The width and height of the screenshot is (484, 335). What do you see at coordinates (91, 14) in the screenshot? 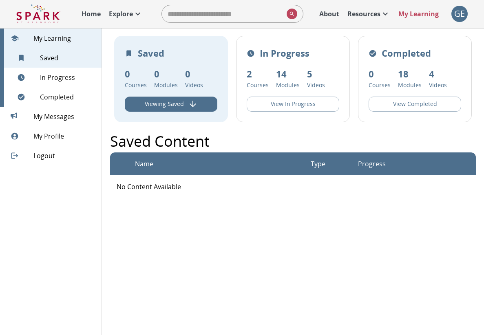
I see `a: Home` at bounding box center [91, 14].